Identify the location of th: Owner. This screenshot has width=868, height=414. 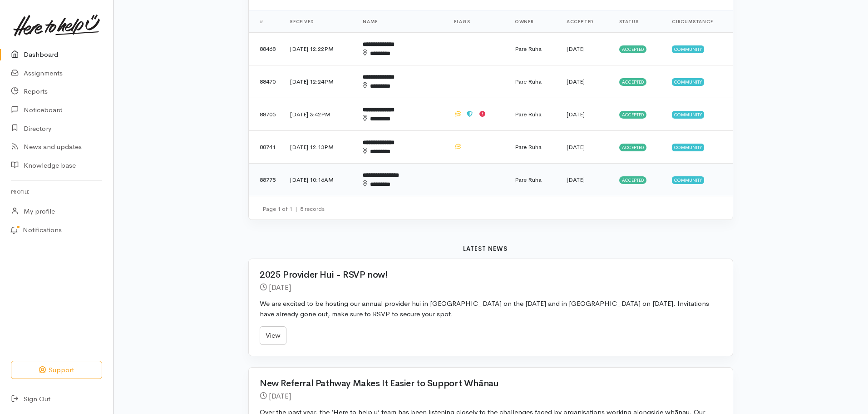
(533, 22).